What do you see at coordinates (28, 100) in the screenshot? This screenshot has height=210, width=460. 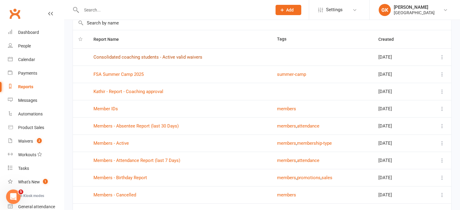 I see `div: Messages` at bounding box center [28, 100].